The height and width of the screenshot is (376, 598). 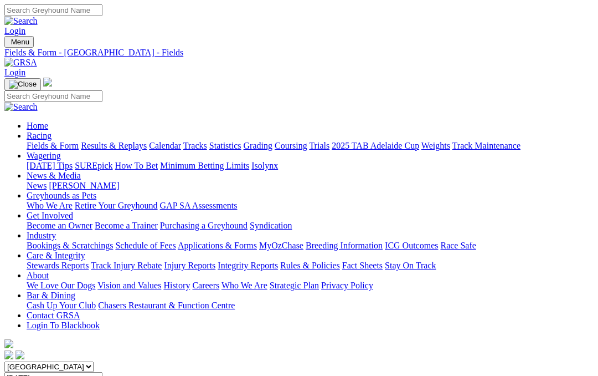 I want to click on a: Stay On Track, so click(x=411, y=265).